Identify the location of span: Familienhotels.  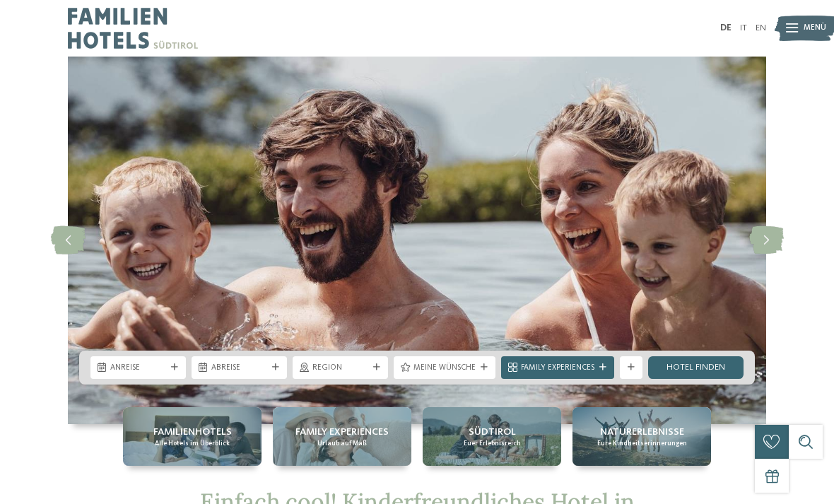
(192, 432).